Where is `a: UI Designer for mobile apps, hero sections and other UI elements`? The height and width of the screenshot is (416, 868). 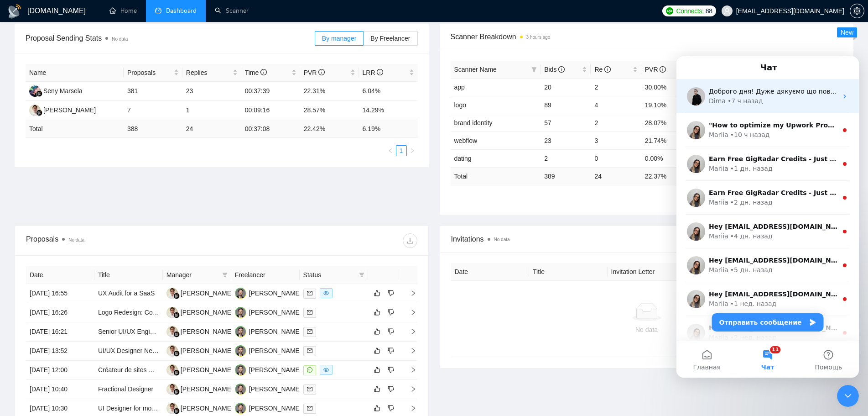
a: UI Designer for mobile apps, hero sections and other UI elements is located at coordinates (191, 408).